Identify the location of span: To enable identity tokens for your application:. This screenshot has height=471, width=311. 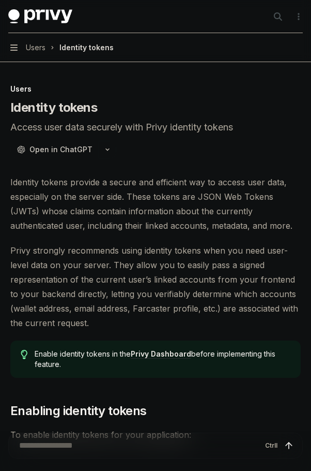
(156, 435).